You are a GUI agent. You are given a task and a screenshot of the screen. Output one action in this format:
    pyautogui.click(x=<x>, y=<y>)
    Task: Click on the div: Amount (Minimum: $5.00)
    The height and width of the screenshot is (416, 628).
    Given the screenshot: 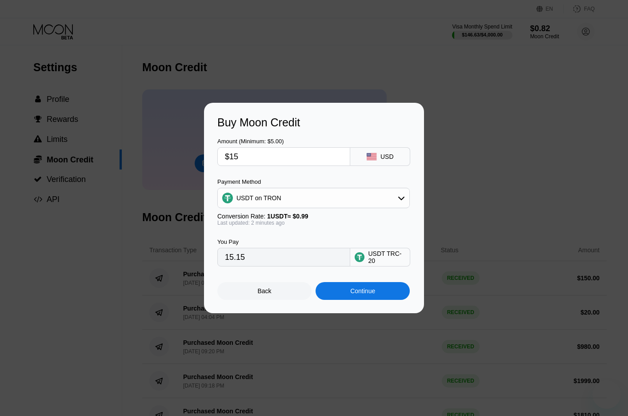 What is the action you would take?
    pyautogui.click(x=284, y=141)
    